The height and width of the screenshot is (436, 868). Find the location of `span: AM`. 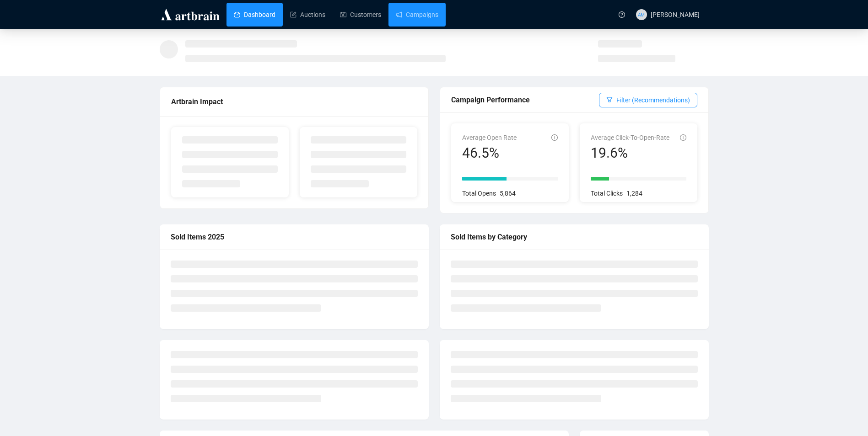

span: AM is located at coordinates (641, 14).